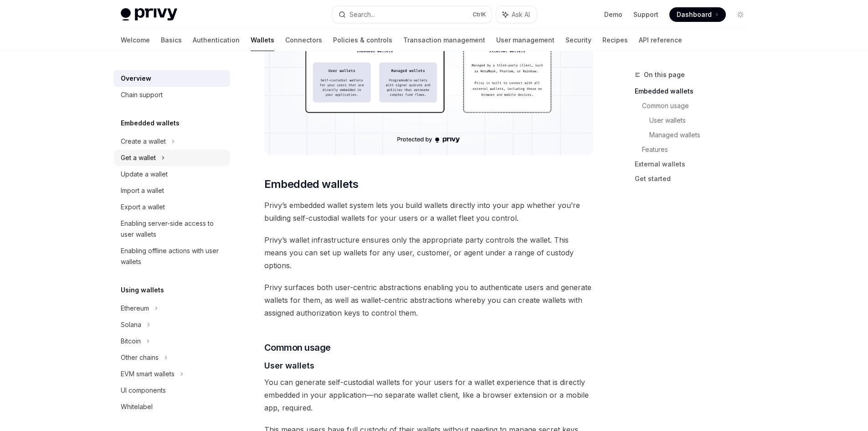 This screenshot has width=868, height=431. Describe the element at coordinates (578, 40) in the screenshot. I see `a: Security` at that location.